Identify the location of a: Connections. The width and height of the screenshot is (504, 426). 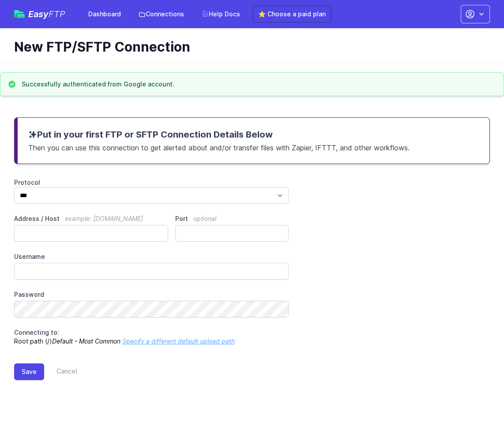
(161, 14).